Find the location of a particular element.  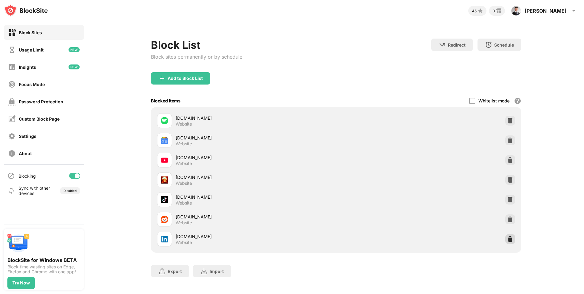

div: Disabled is located at coordinates (70, 191).